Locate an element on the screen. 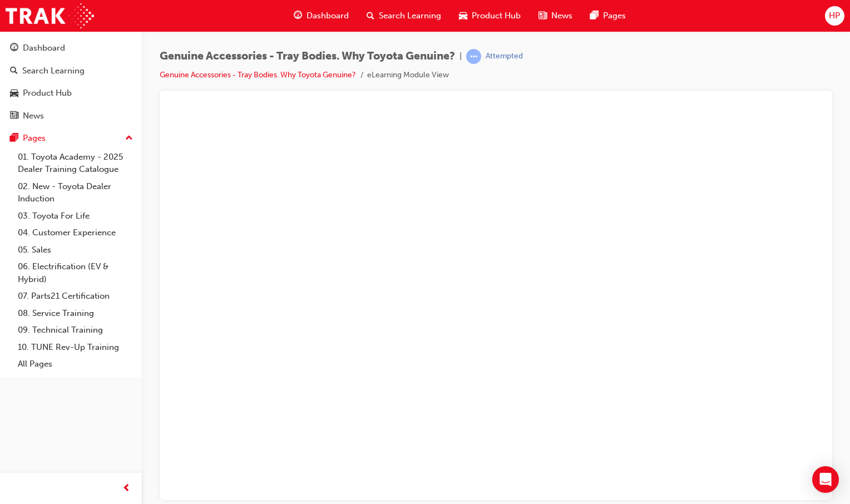 The width and height of the screenshot is (850, 504). div: Pages is located at coordinates (34, 138).